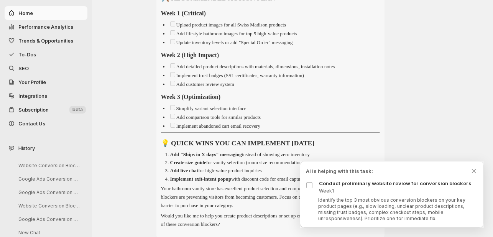 The width and height of the screenshot is (493, 237). I want to click on p: instead of showing zero inventory, so click(240, 154).